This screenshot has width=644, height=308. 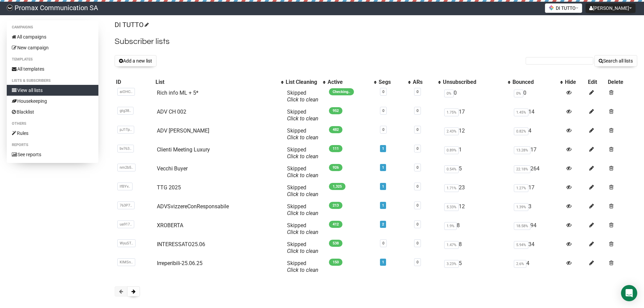 What do you see at coordinates (52, 101) in the screenshot?
I see `a: Housekeeping` at bounding box center [52, 101].